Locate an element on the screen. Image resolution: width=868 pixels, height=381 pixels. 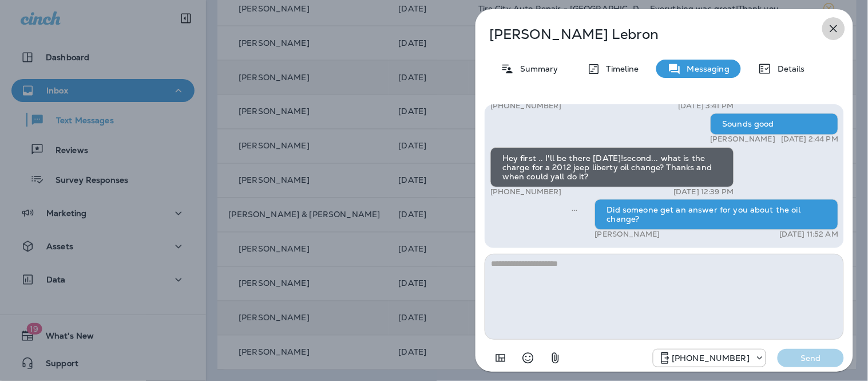
p: Details is located at coordinates (788, 69).